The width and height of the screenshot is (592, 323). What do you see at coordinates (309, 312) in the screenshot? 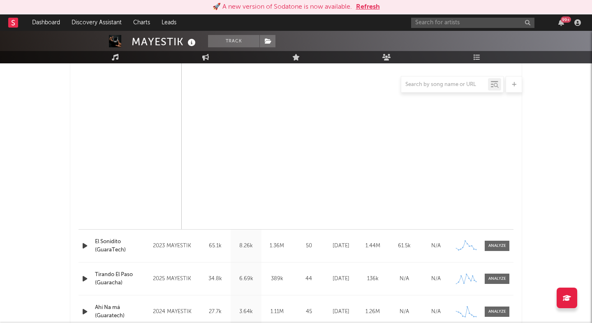
I see `div: 45` at bounding box center [309, 312].